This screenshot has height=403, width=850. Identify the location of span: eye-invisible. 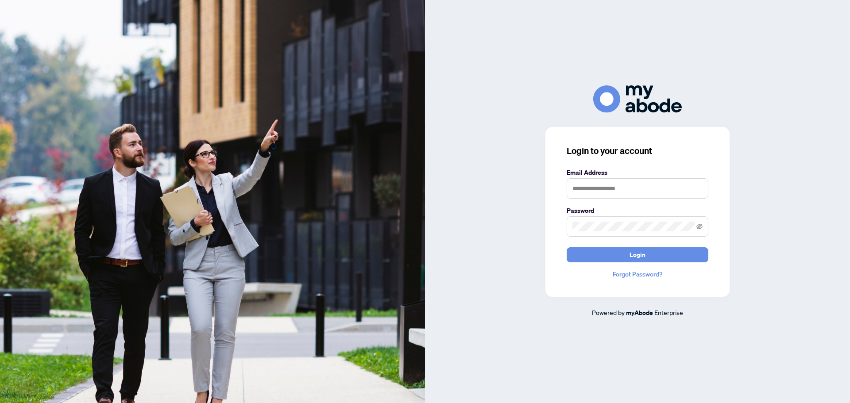
(699, 227).